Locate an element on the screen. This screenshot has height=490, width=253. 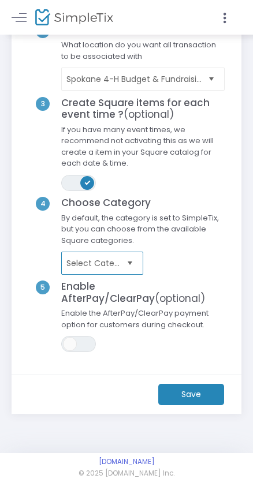
h4: Create Square items for each event time ? is located at coordinates (142, 108).